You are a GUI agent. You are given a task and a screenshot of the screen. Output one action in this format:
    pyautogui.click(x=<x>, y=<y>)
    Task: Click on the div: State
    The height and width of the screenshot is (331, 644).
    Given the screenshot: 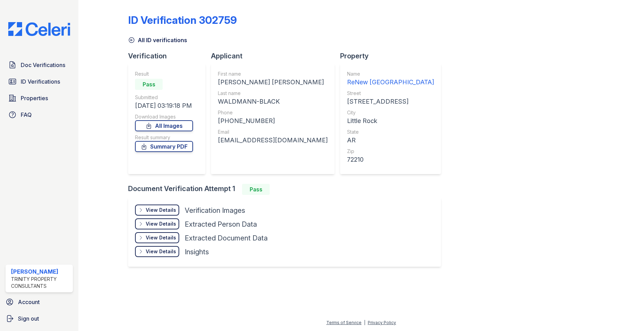 What is the action you would take?
    pyautogui.click(x=391, y=132)
    